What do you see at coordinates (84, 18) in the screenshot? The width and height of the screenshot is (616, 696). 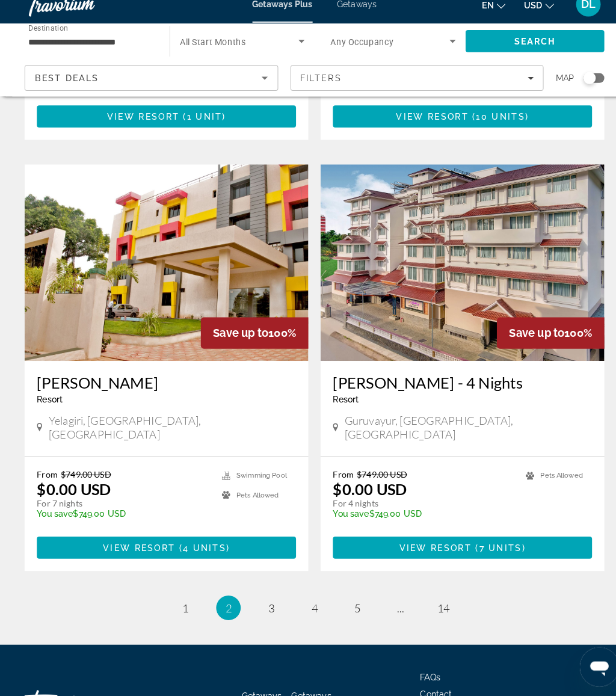 I see `a: Travorium` at bounding box center [84, 18].